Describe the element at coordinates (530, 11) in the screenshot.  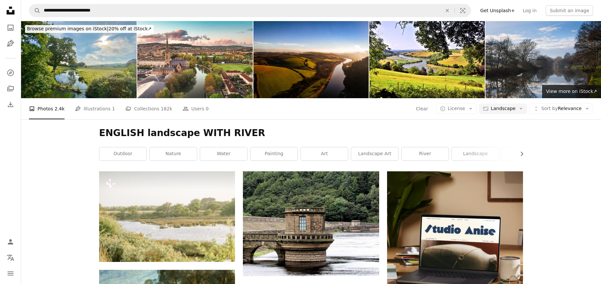
I see `a: Log in` at that location.